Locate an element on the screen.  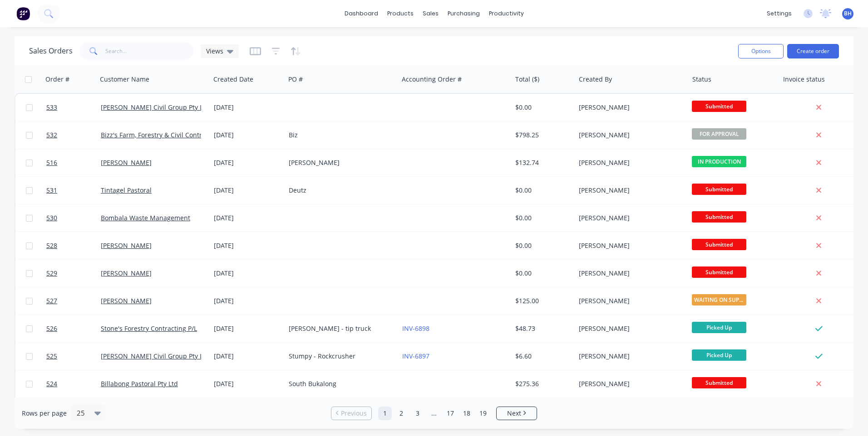
span: Rows per page is located at coordinates (44, 414).